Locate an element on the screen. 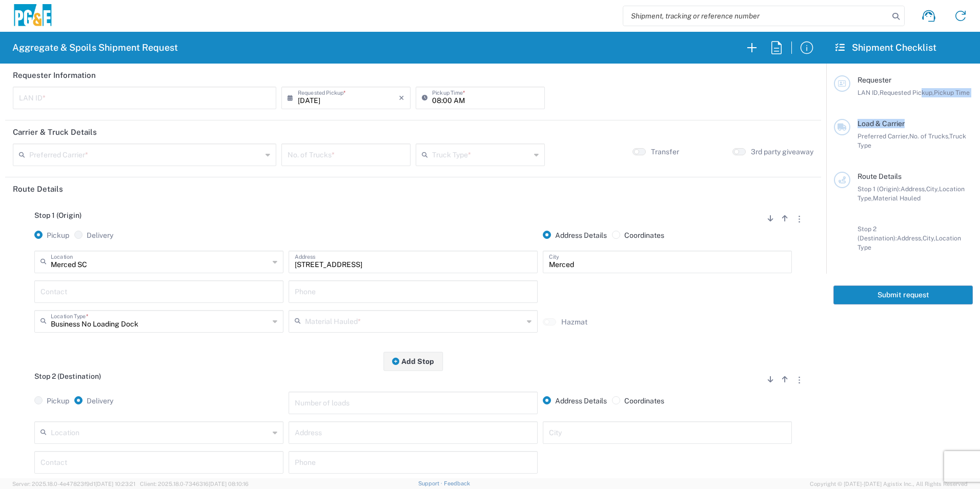 The image size is (980, 489). label: 3rd party giveaway is located at coordinates (782, 151).